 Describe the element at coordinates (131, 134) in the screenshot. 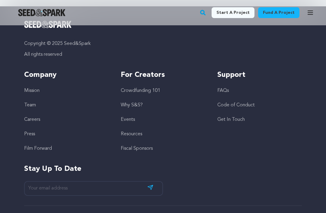

I see `a: Resources` at that location.